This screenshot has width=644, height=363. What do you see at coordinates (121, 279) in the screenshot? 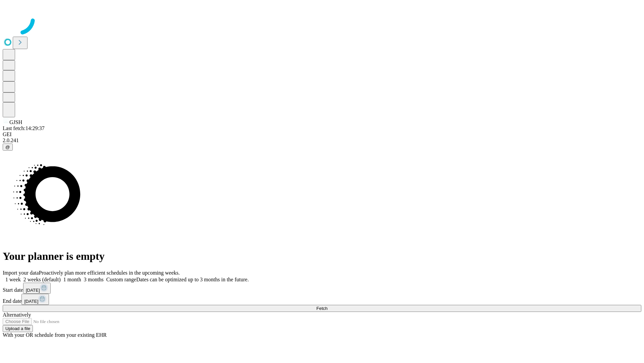
I see `span: Custom range` at bounding box center [121, 279].